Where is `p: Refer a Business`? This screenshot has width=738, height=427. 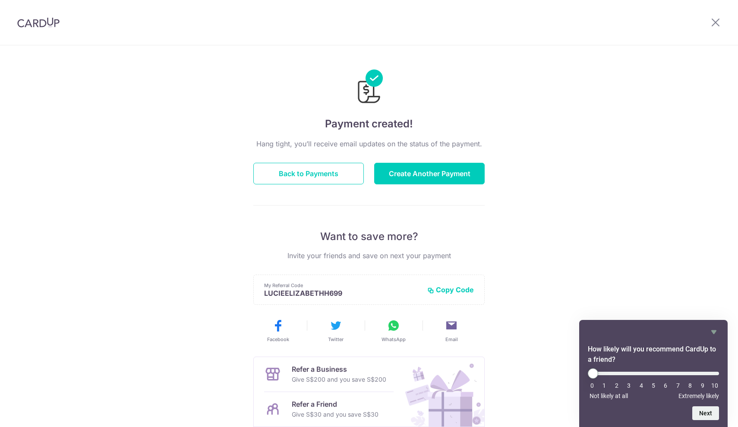
p: Refer a Business is located at coordinates (339, 369).